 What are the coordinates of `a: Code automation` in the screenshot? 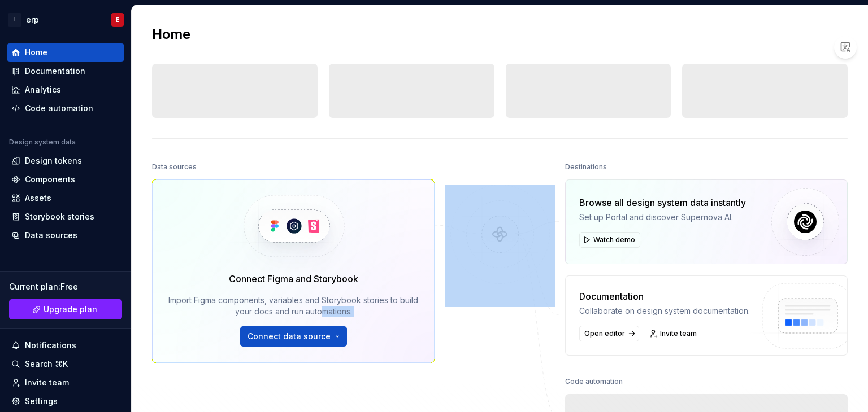 It's located at (65, 108).